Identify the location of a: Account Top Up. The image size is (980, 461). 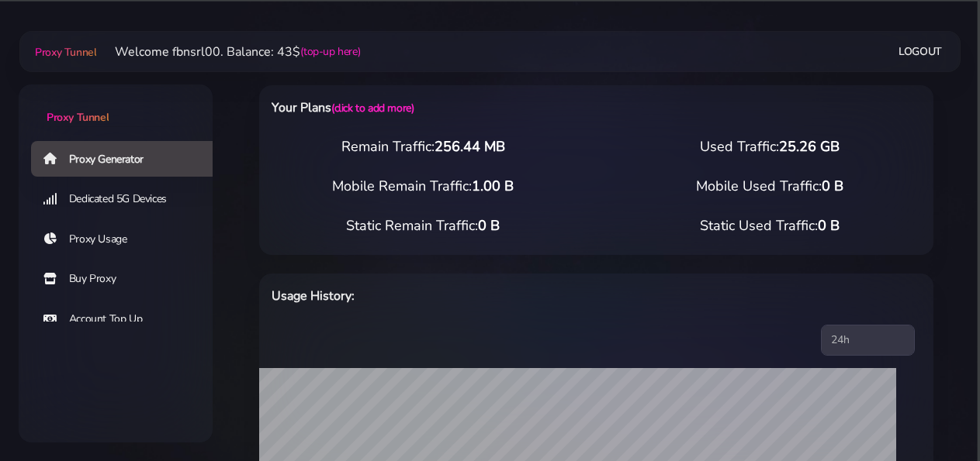
(128, 319).